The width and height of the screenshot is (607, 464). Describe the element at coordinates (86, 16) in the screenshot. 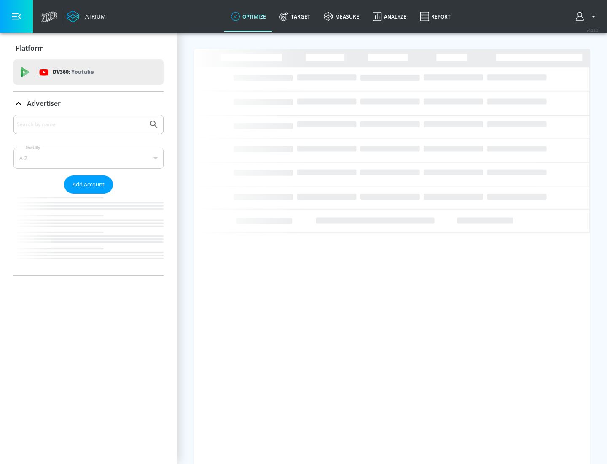

I see `a: Atrium` at that location.